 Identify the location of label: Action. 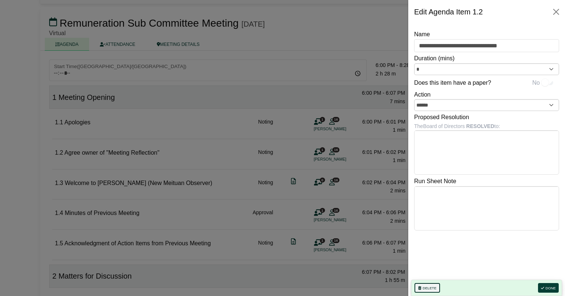
(422, 95).